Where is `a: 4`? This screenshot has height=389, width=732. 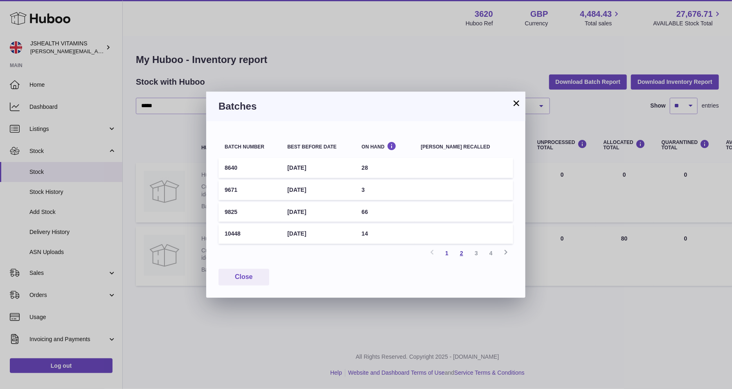 a: 4 is located at coordinates (491, 253).